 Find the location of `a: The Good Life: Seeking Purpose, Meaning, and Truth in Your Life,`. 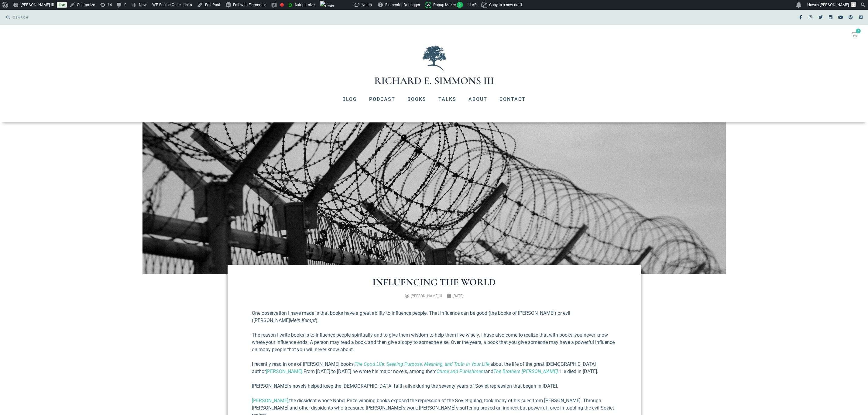

a: The Good Life: Seeking Purpose, Meaning, and Truth in Your Life, is located at coordinates (422, 364).